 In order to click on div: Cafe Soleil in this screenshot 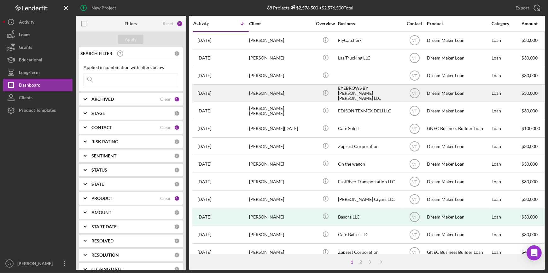, I will do `click(370, 129)`.